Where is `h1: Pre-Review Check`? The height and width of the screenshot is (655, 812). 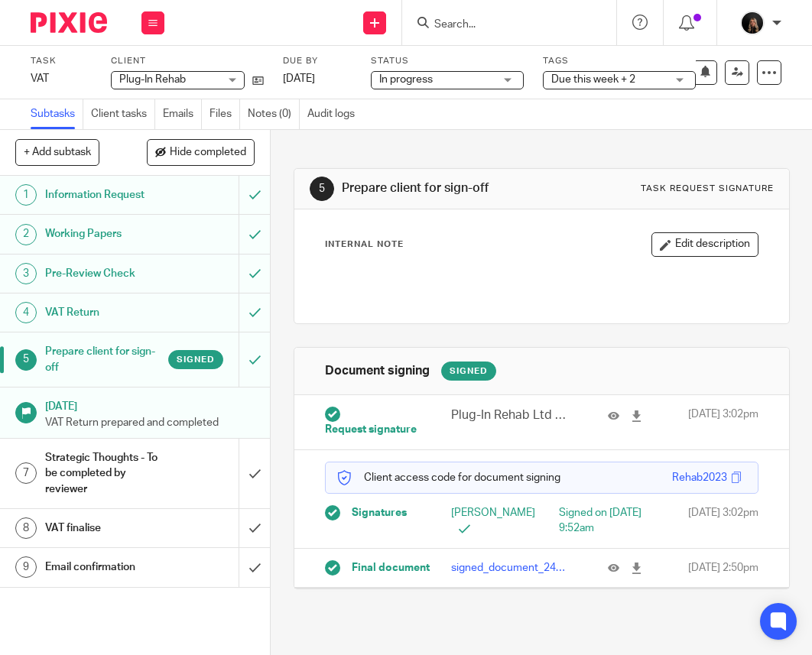 h1: Pre-Review Check is located at coordinates (105, 274).